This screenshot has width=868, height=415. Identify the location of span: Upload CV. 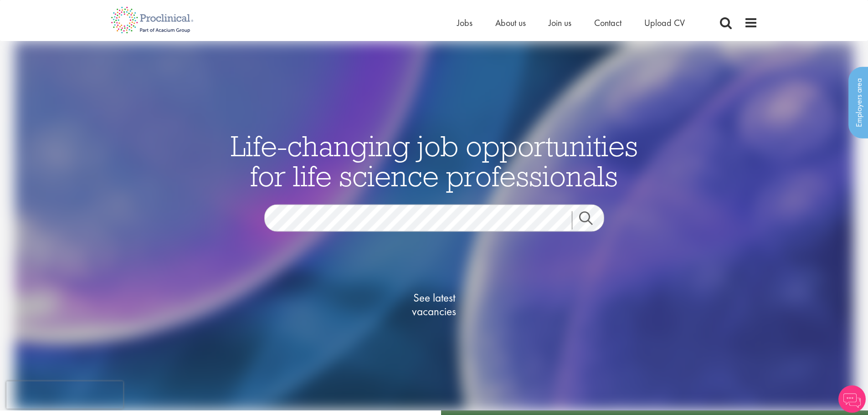
(665, 23).